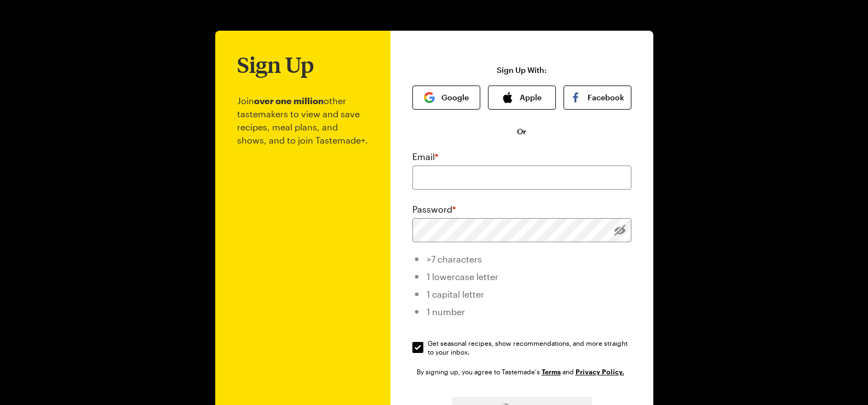 This screenshot has height=405, width=868. I want to click on a: Go to Tastemade Homepage, so click(434, 24).